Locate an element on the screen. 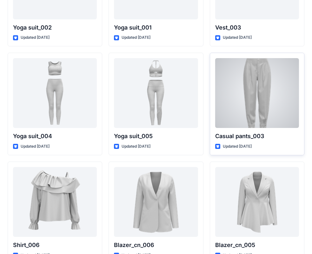  p: Yoga suit_001 is located at coordinates (156, 28).